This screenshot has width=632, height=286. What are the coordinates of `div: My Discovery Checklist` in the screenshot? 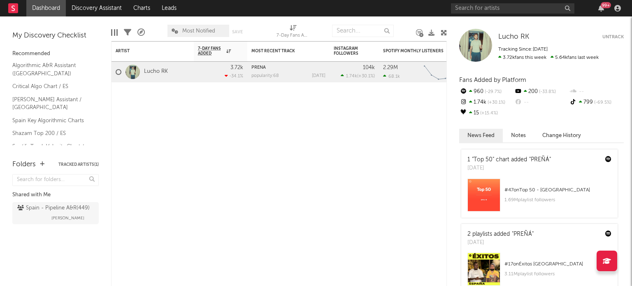 It's located at (56, 36).